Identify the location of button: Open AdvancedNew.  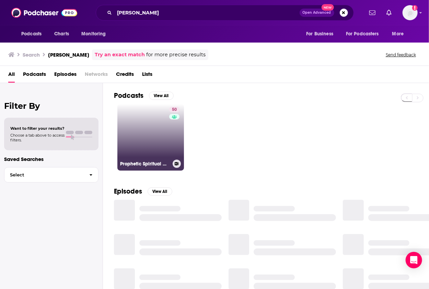
(317, 13).